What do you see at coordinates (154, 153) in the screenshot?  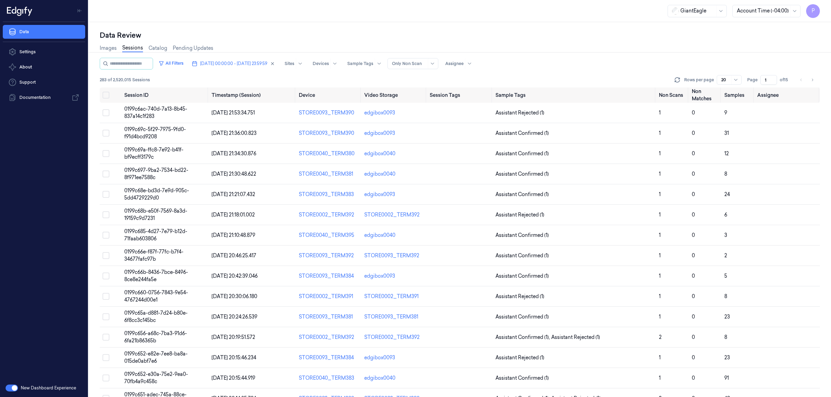 I see `span: 0199c69a-ffc8-7e92-b41f-bf9ecff3179c` at bounding box center [154, 153].